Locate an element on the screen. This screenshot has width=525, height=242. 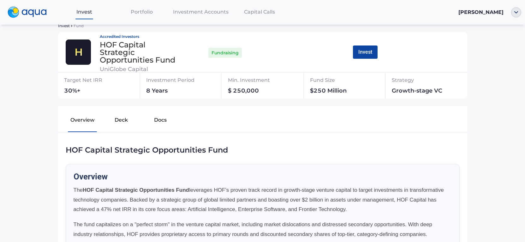
div: Min. Investment is located at coordinates (268, 81).